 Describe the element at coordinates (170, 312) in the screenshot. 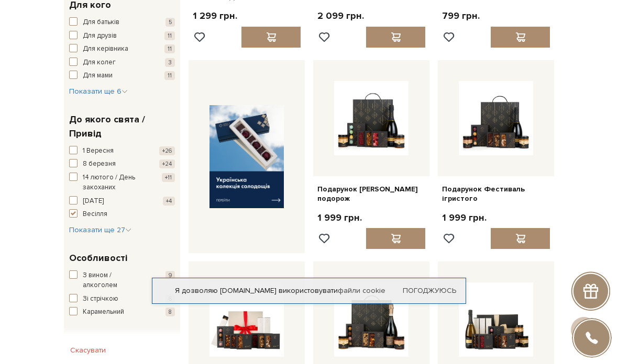

I see `span: 8` at that location.